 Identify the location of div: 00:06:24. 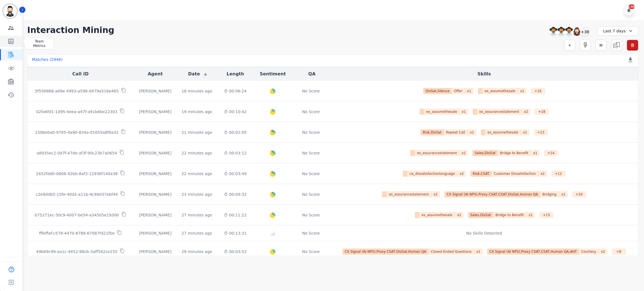
(235, 91).